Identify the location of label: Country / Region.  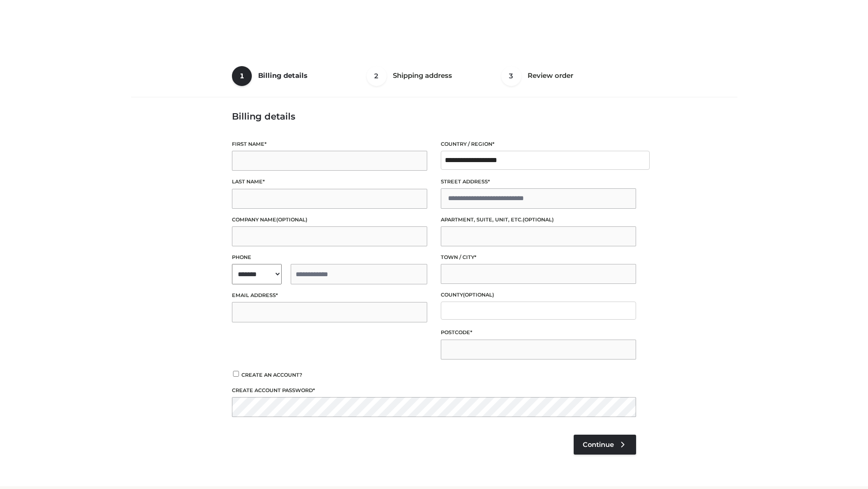
(538, 144).